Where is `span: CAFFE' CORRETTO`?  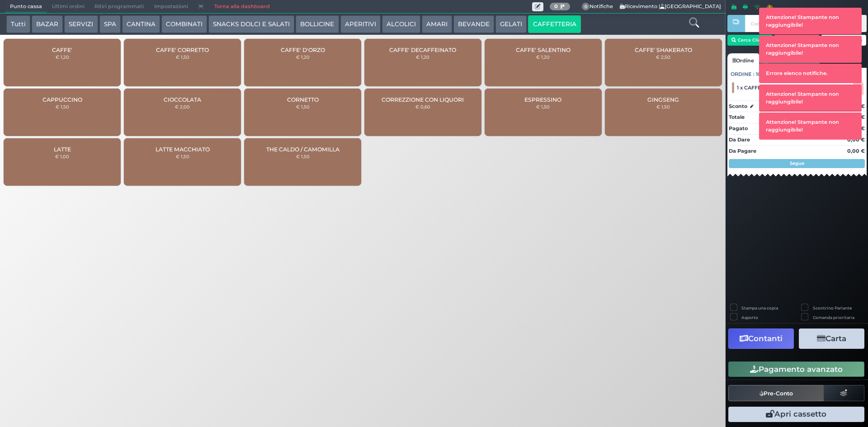
span: CAFFE' CORRETTO is located at coordinates (182, 50).